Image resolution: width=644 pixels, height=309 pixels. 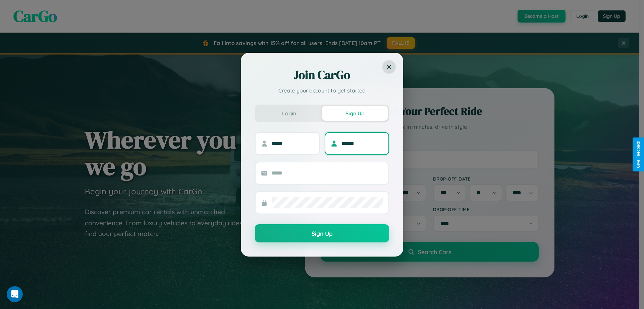 What do you see at coordinates (322, 90) in the screenshot?
I see `p: Create your account to get started` at bounding box center [322, 90].